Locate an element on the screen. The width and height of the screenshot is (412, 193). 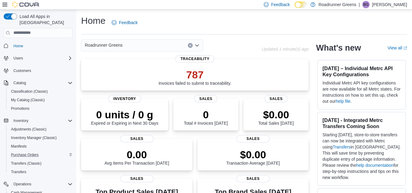
button: Transfers (Classic) is located at coordinates (41, 164).